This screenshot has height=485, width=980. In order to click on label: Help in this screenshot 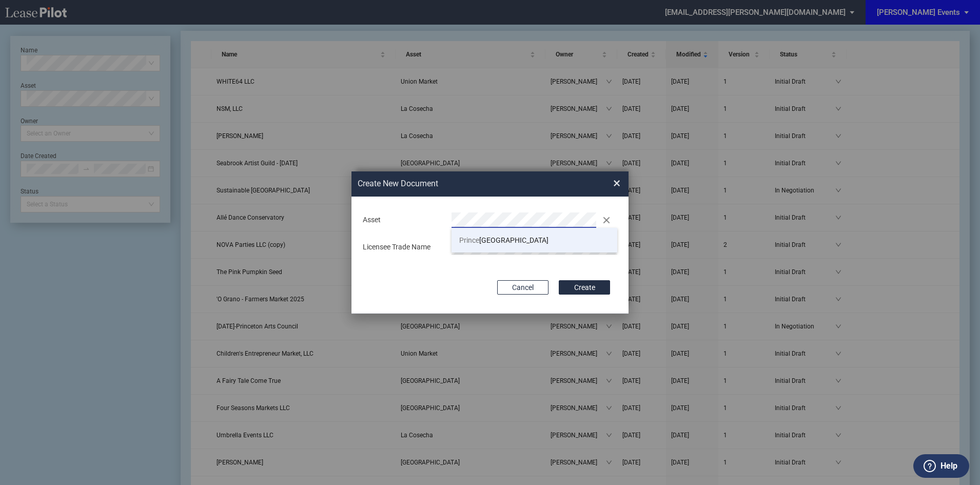, I will do `click(949, 466)`.